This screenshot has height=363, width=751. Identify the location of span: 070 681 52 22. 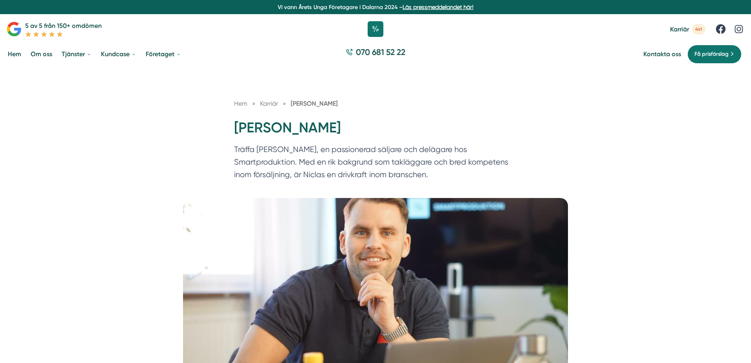
(381, 52).